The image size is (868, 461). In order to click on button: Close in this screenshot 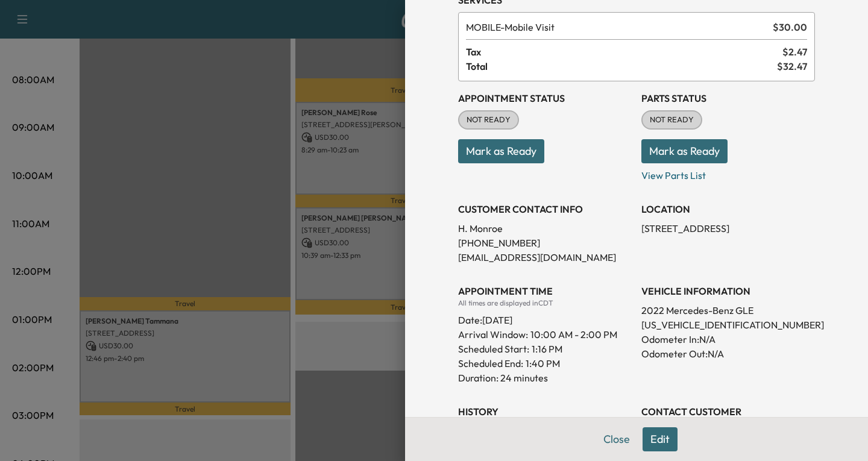, I will do `click(616, 439)`.